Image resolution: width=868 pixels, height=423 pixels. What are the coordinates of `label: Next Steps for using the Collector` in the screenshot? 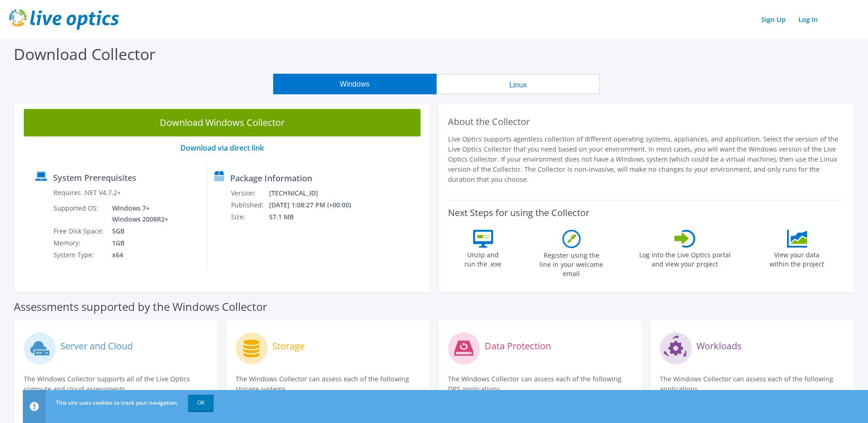 It's located at (518, 213).